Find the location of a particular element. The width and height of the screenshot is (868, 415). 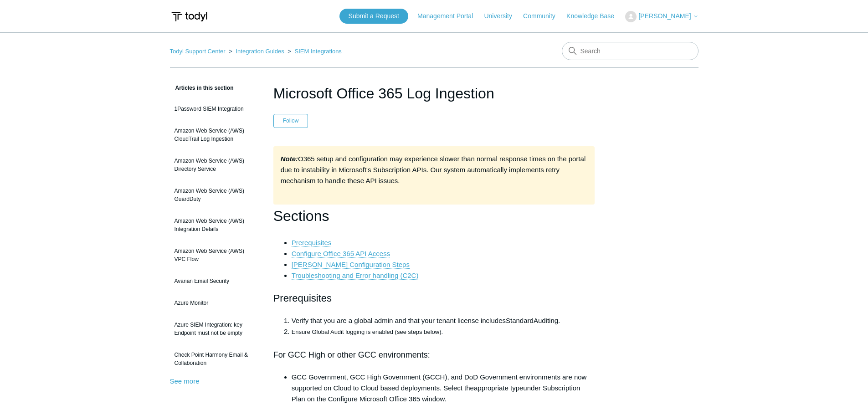

a: Amazon Web Service (AWS) GuardDuty is located at coordinates (215, 195).